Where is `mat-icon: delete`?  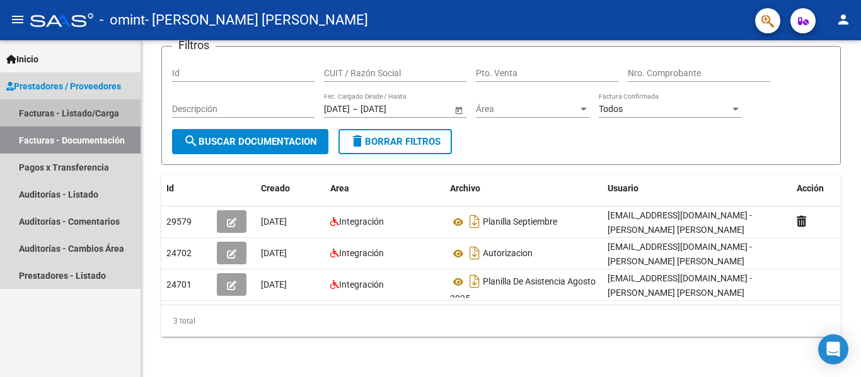 mat-icon: delete is located at coordinates (357, 141).